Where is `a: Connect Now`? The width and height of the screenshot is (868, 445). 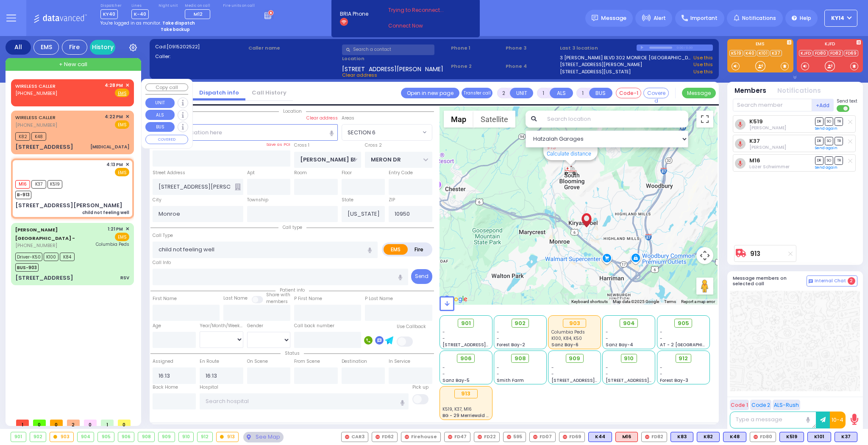 a: Connect Now is located at coordinates (422, 26).